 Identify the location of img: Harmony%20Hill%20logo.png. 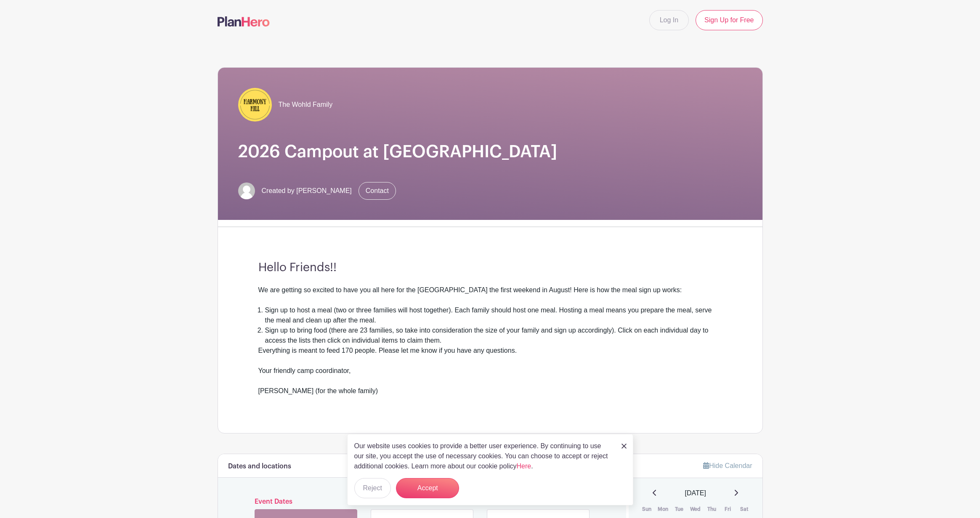
(255, 105).